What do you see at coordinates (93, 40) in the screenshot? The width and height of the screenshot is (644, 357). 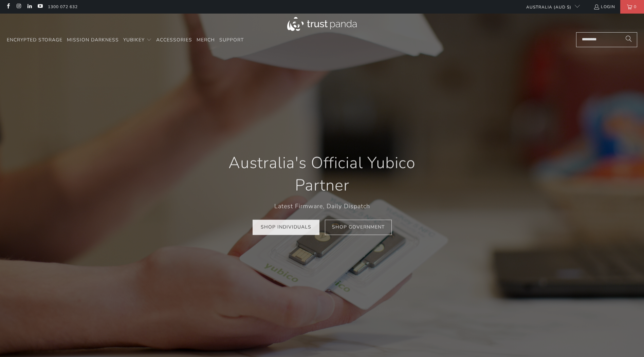 I see `span: Mission Darkness` at bounding box center [93, 40].